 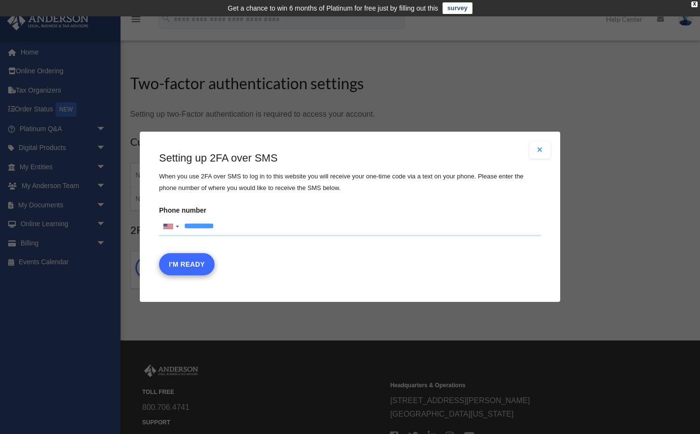 What do you see at coordinates (171, 227) in the screenshot?
I see `div: United States: +1` at bounding box center [171, 227].